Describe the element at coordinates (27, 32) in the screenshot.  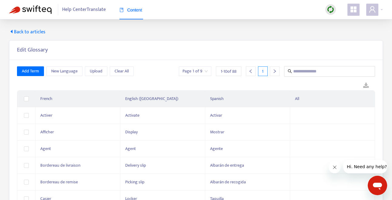
I see `span: Back to articles` at that location.